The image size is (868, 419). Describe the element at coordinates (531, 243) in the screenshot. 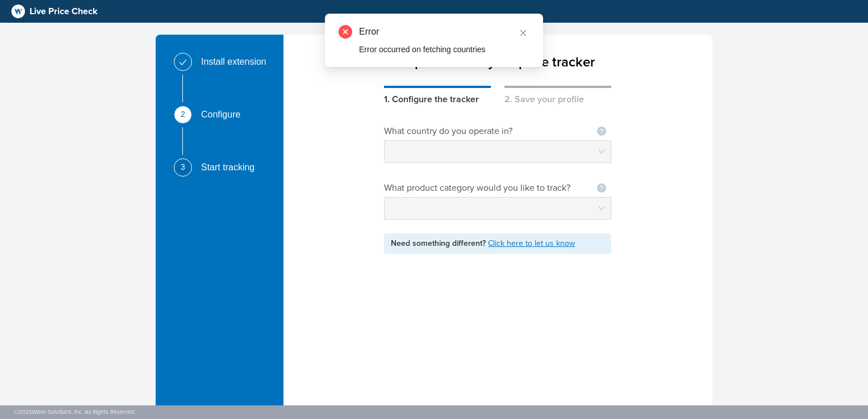

I see `a: Click here to let us know` at that location.